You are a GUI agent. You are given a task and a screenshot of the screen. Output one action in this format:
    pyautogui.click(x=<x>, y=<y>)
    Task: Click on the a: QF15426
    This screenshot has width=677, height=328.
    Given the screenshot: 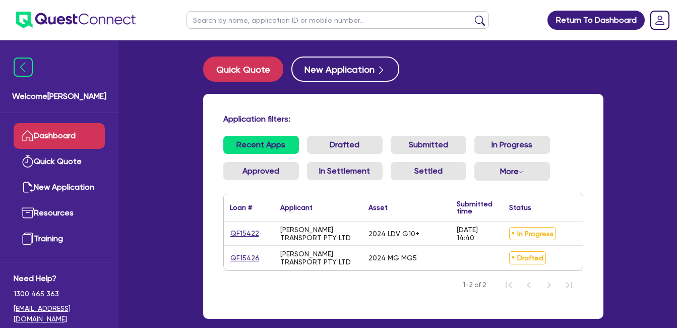 What is the action you would take?
    pyautogui.click(x=245, y=258)
    